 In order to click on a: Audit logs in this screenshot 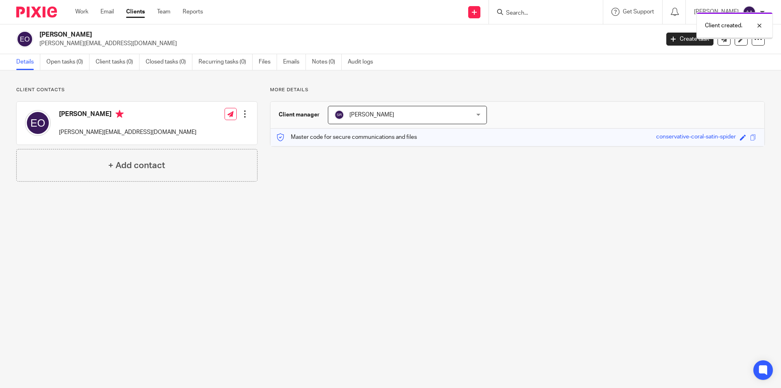, I will do `click(363, 62)`.